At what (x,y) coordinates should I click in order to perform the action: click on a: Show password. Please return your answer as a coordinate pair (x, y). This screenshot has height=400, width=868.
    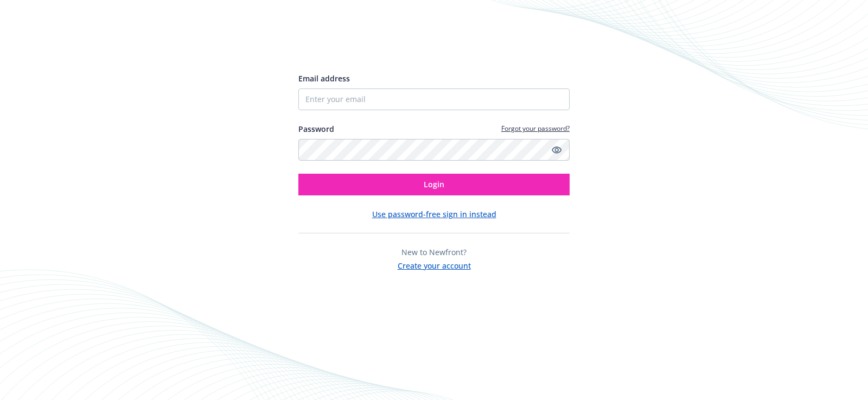
    Looking at the image, I should click on (557, 150).